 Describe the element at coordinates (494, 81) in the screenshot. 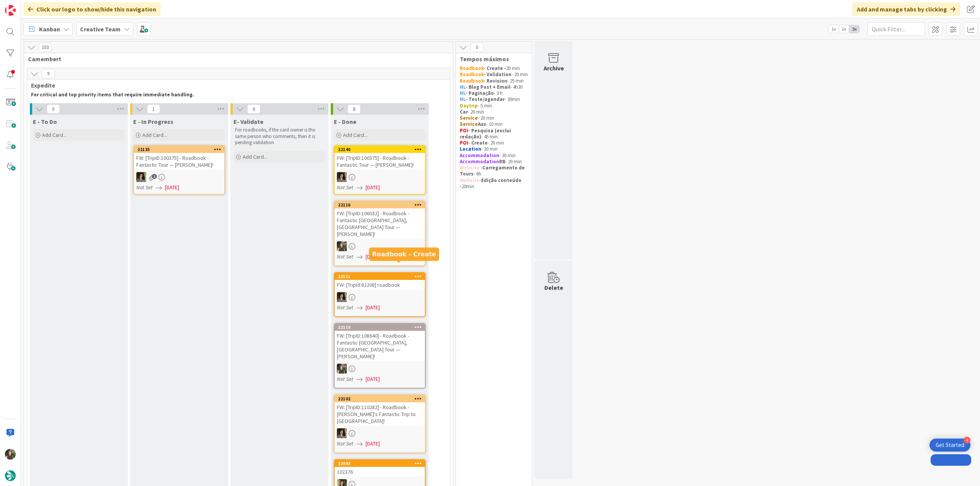

I see `p: - 25 min` at that location.